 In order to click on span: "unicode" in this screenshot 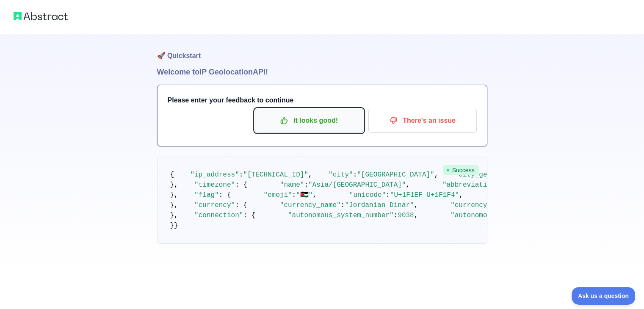, I will do `click(367, 195)`.